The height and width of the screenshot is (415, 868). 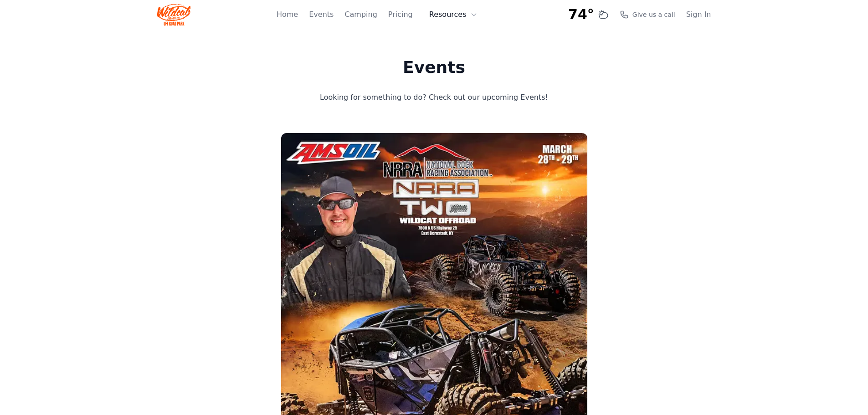 What do you see at coordinates (360, 14) in the screenshot?
I see `a: Camping` at bounding box center [360, 14].